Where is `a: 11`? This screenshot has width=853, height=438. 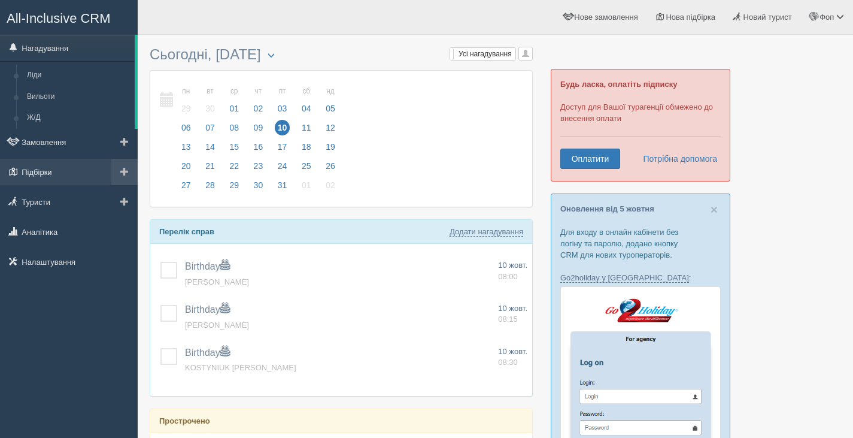 a: 11 is located at coordinates (306, 130).